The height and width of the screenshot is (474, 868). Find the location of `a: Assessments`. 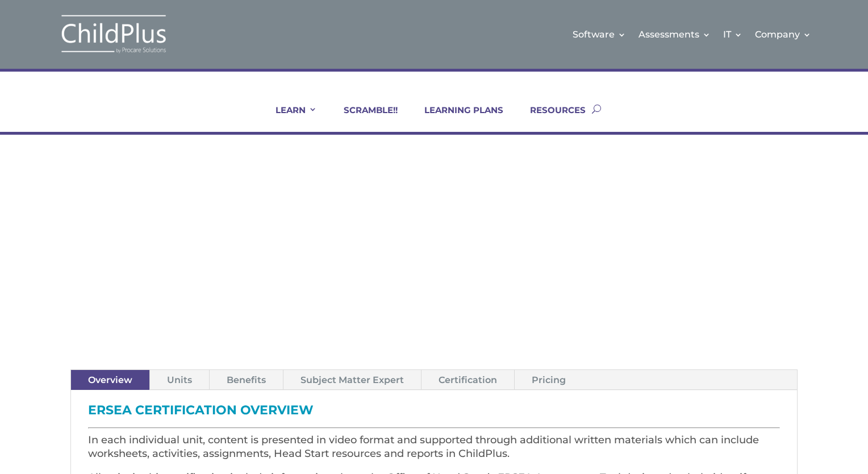

a: Assessments is located at coordinates (675, 34).